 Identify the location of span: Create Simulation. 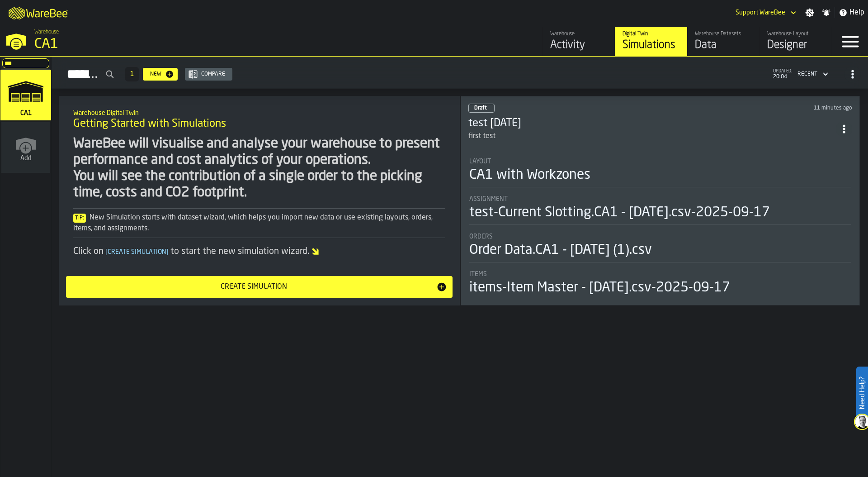
(137, 252).